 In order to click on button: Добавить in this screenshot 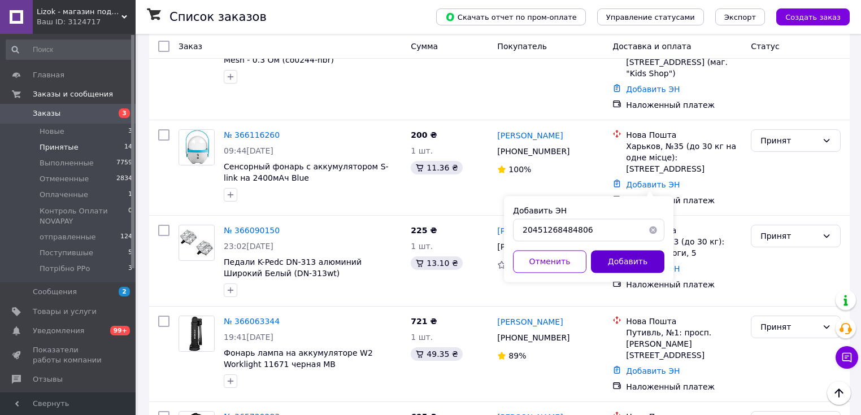, I will do `click(628, 262)`.